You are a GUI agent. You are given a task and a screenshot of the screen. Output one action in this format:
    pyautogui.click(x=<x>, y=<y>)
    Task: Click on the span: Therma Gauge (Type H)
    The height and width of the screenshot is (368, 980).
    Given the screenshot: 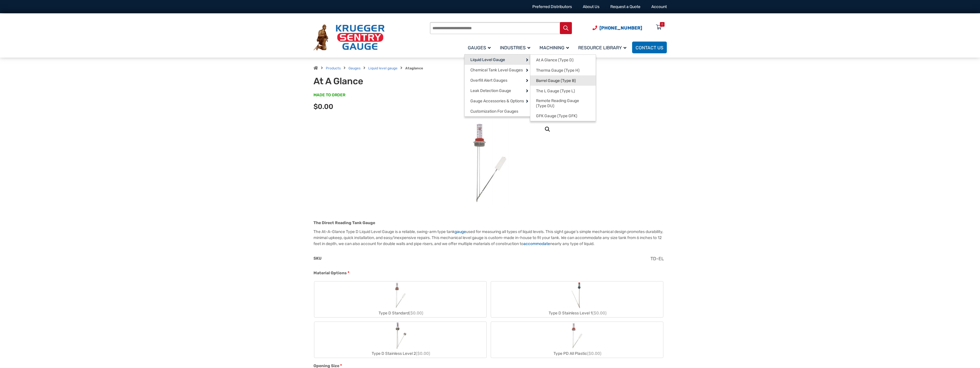 What is the action you would take?
    pyautogui.click(x=558, y=70)
    